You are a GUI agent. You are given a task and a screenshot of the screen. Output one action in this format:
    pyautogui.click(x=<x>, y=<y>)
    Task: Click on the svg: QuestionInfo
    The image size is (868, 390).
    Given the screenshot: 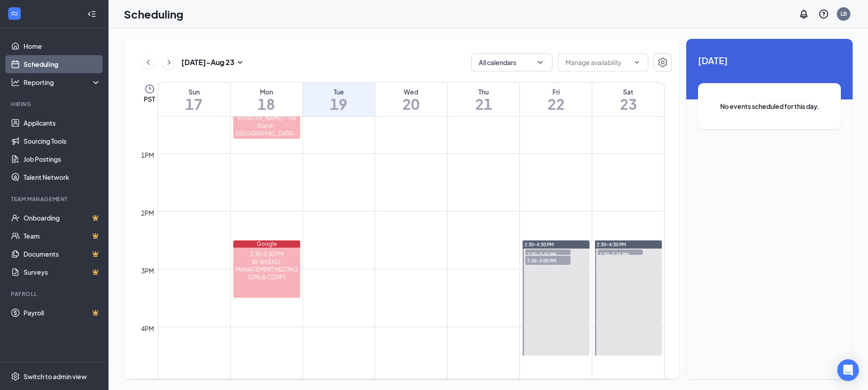 What is the action you would take?
    pyautogui.click(x=824, y=14)
    